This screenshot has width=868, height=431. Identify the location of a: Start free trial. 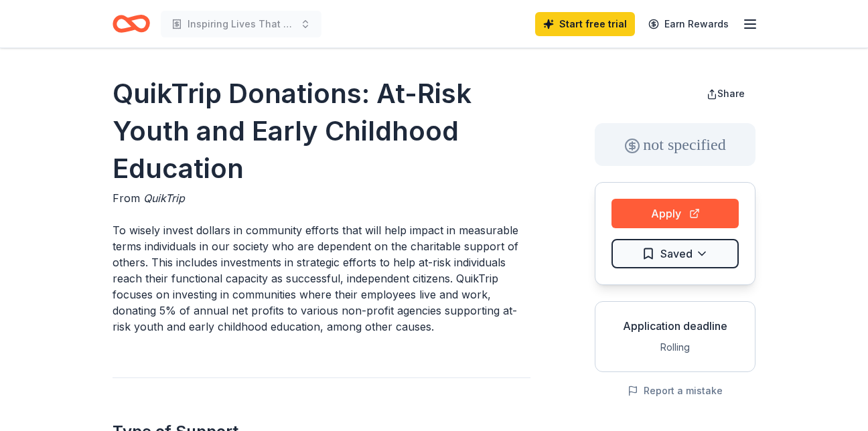
(585, 24).